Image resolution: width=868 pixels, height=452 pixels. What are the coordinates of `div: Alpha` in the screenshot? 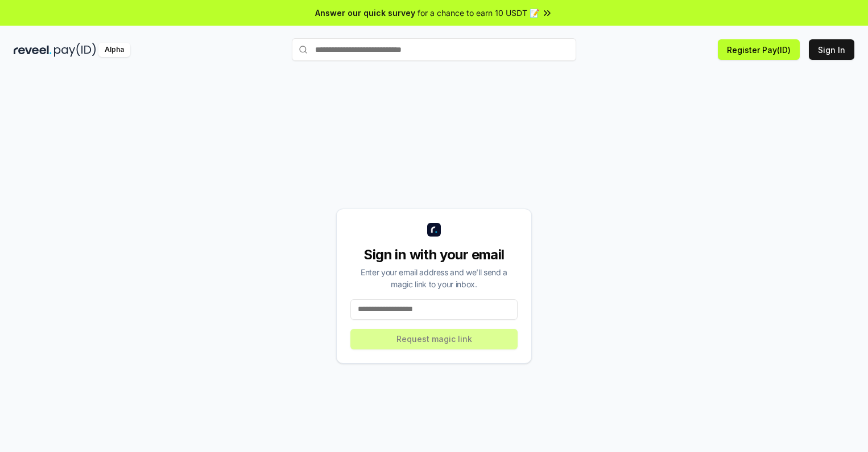 It's located at (114, 49).